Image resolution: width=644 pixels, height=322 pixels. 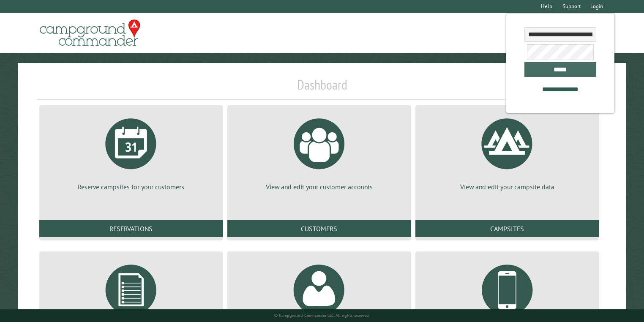 What do you see at coordinates (322, 315) in the screenshot?
I see `small: © Campground Commander LLC. All rights reserved.` at bounding box center [322, 315].